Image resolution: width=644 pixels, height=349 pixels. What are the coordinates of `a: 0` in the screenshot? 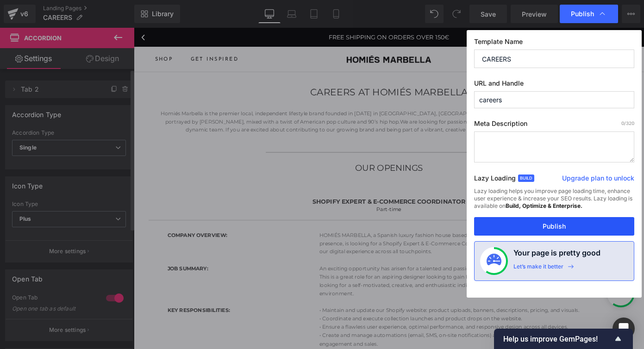 It's located at (512, 35).